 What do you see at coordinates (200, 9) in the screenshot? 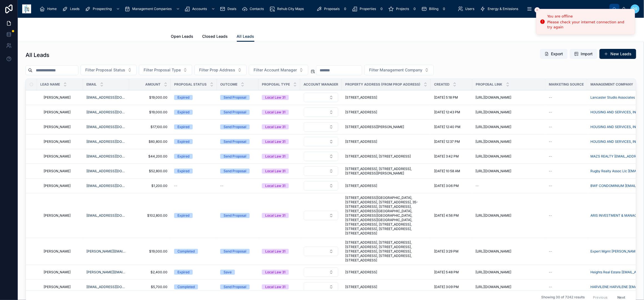
I see `a: Accounts` at bounding box center [200, 9].